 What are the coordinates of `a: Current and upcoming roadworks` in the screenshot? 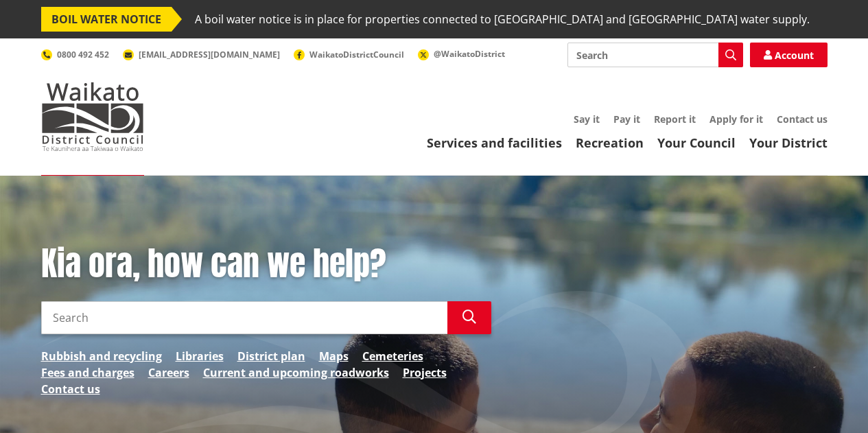 It's located at (295, 373).